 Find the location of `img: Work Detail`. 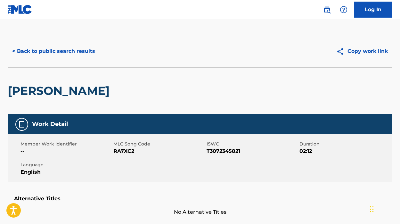

img: Work Detail is located at coordinates (22, 124).